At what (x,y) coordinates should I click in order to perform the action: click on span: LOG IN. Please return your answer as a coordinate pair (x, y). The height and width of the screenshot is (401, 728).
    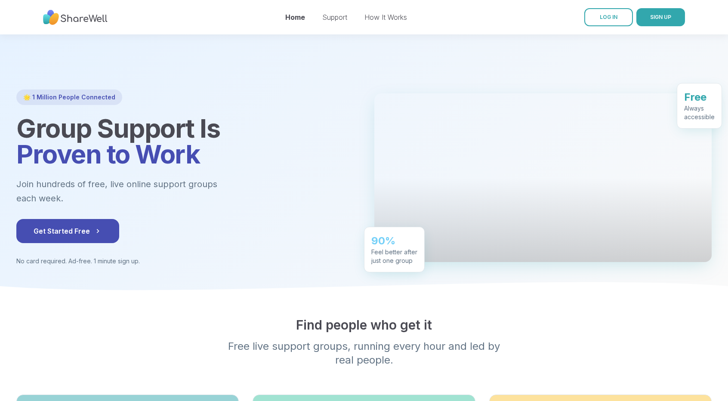
    Looking at the image, I should click on (608, 17).